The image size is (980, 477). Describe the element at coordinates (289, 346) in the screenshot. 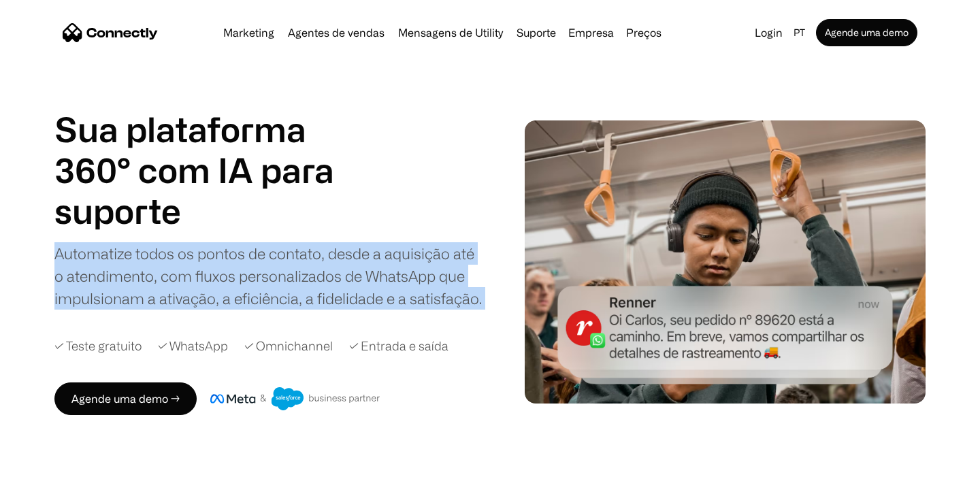

I see `div: ✓ Omnichannel` at that location.